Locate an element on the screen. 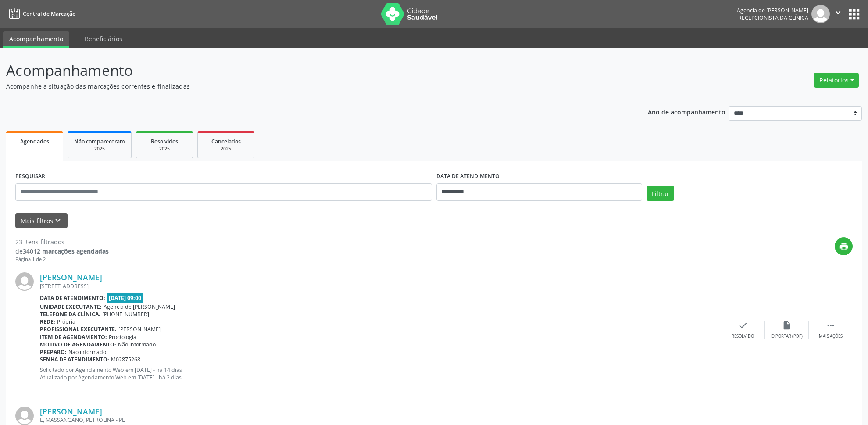 Image resolution: width=868 pixels, height=425 pixels. a: Beneficiários is located at coordinates (104, 39).